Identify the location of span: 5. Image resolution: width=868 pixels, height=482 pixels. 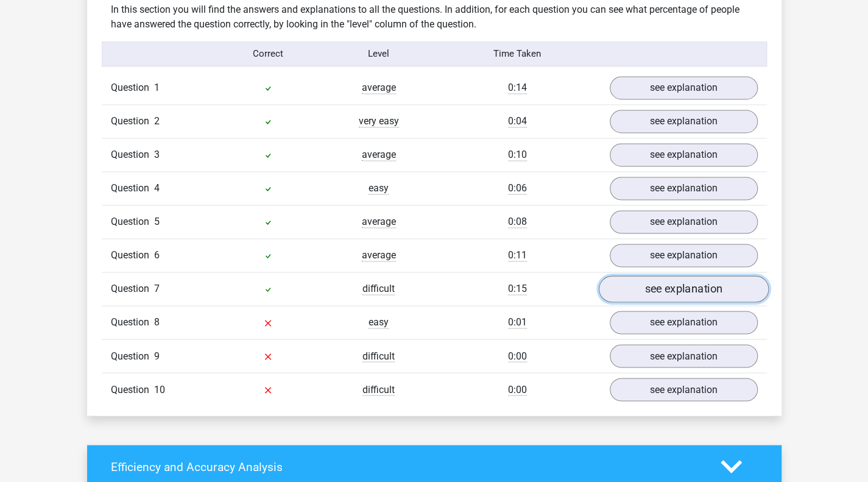
(157, 221).